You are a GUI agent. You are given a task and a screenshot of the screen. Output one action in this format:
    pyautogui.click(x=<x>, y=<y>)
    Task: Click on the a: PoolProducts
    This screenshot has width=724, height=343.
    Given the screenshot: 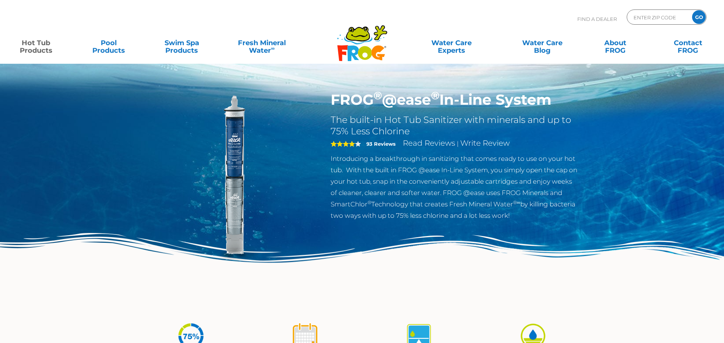 What is the action you would take?
    pyautogui.click(x=109, y=43)
    